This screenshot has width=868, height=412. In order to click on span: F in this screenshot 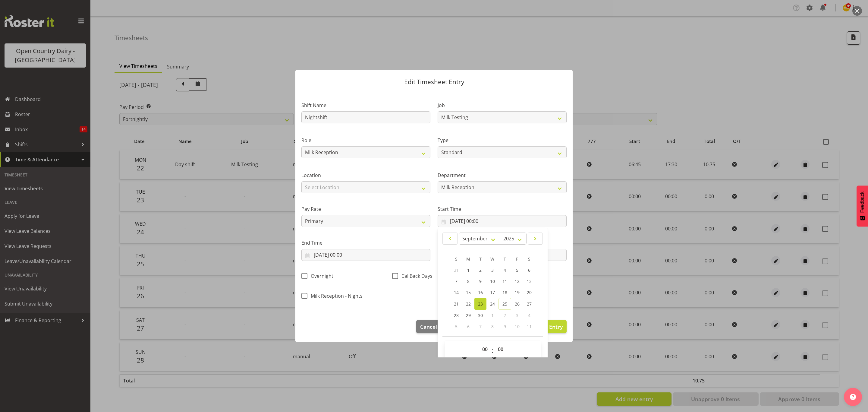, I will do `click(517, 259)`.